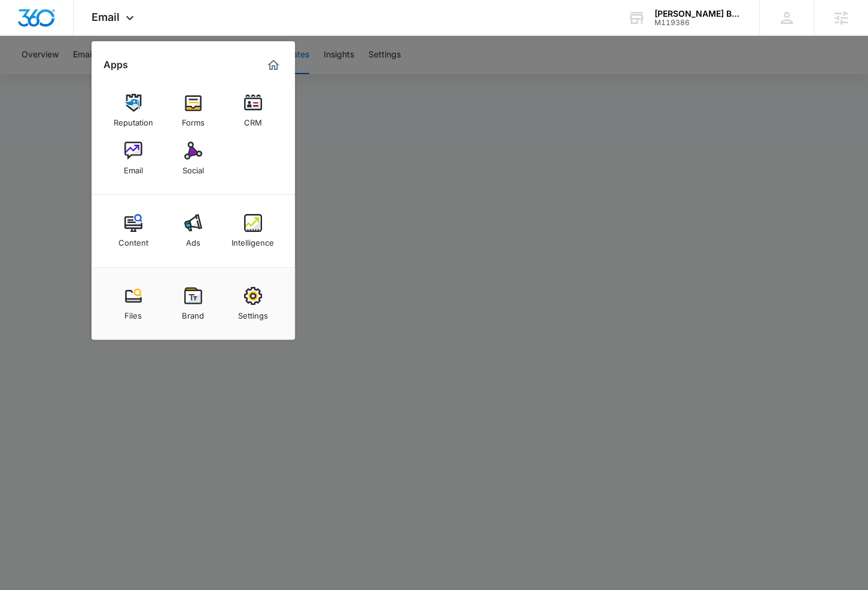  What do you see at coordinates (133, 168) in the screenshot?
I see `div: Email` at bounding box center [133, 168].